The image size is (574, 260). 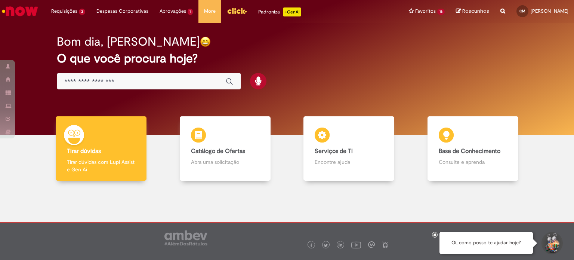 I want to click on p: +GenAi, so click(x=292, y=12).